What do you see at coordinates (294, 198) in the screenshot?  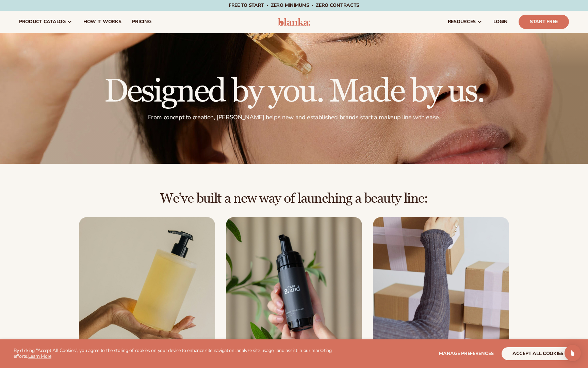 I see `h2: We’ve built a new way of launching a beauty line:` at bounding box center [294, 198].